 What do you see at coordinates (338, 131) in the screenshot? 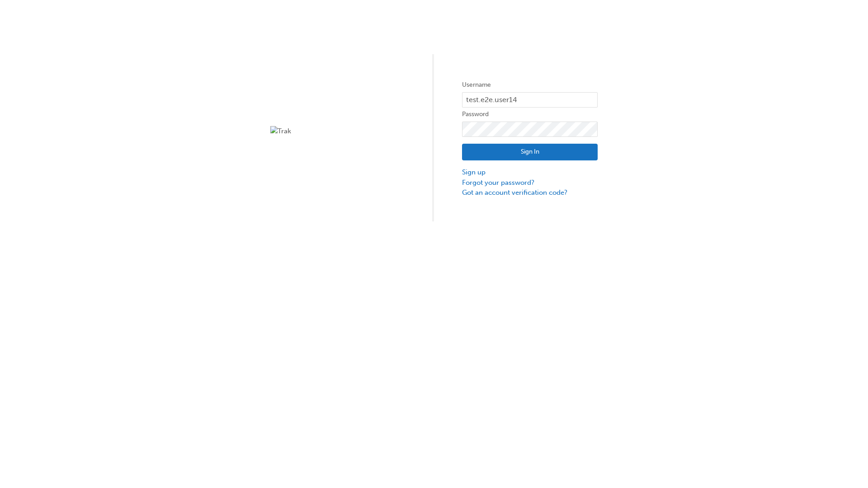
I see `img: Trak` at bounding box center [338, 131].